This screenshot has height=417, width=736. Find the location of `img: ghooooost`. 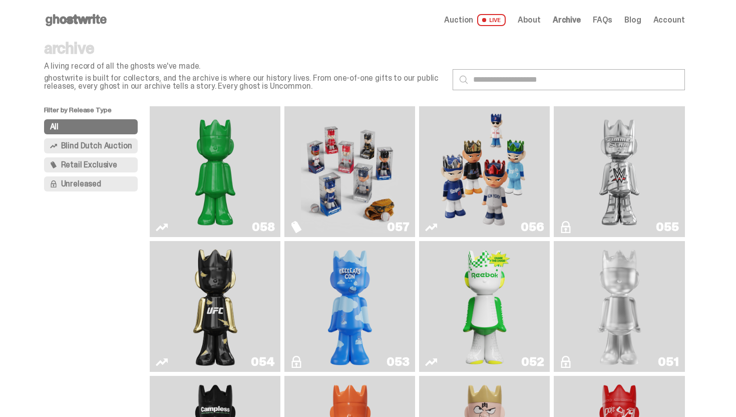

img: ghooooost is located at coordinates (350, 306).